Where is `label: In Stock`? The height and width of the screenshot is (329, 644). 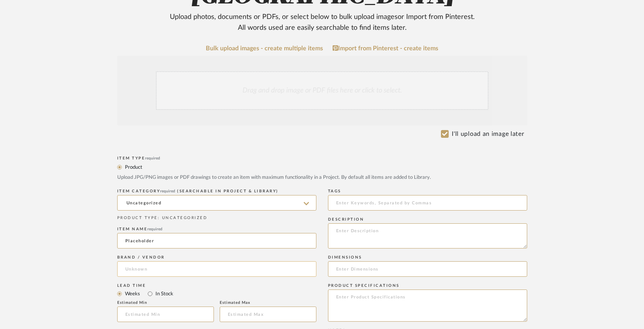 label: In Stock is located at coordinates (164, 294).